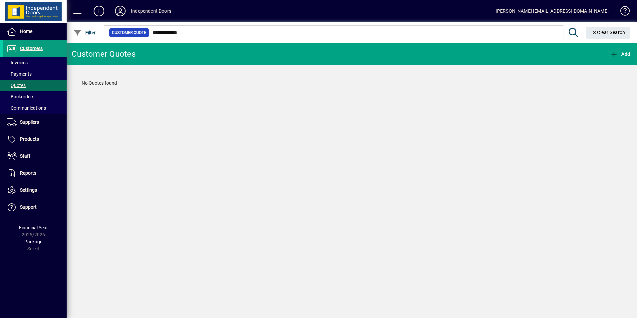 Image resolution: width=637 pixels, height=318 pixels. What do you see at coordinates (35, 139) in the screenshot?
I see `a: Products` at bounding box center [35, 139].